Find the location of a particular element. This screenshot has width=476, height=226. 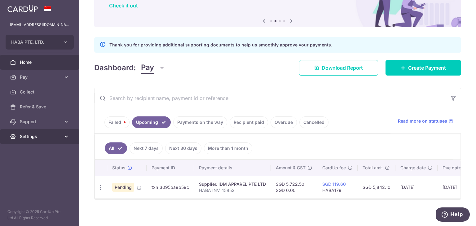

td: txn_3095ba9b59c is located at coordinates (170, 187).